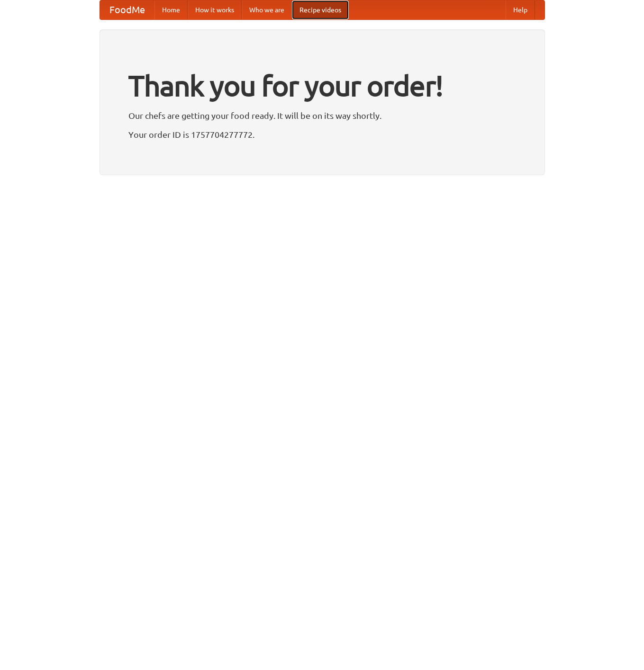 The image size is (644, 670). What do you see at coordinates (322, 116) in the screenshot?
I see `p: Our chefs are getting your food ready. It will be on its way shortly.` at bounding box center [322, 116].